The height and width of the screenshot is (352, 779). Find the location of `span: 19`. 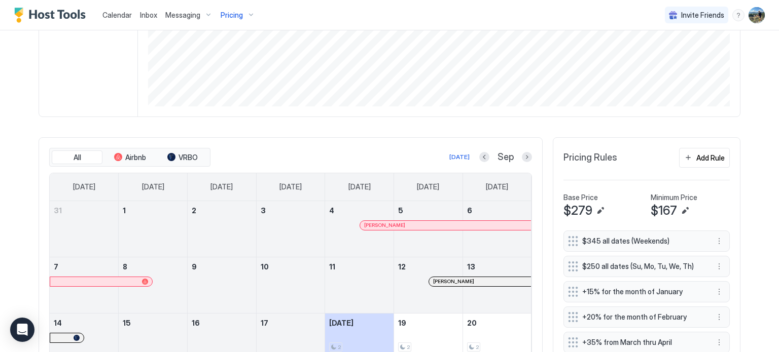

span: 19 is located at coordinates (402, 323).